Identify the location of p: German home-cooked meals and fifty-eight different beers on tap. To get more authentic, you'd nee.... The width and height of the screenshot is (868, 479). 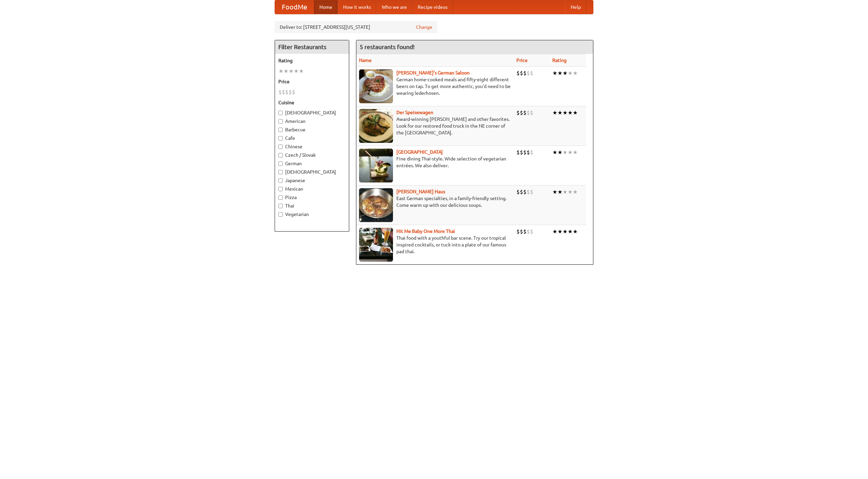
(435, 86).